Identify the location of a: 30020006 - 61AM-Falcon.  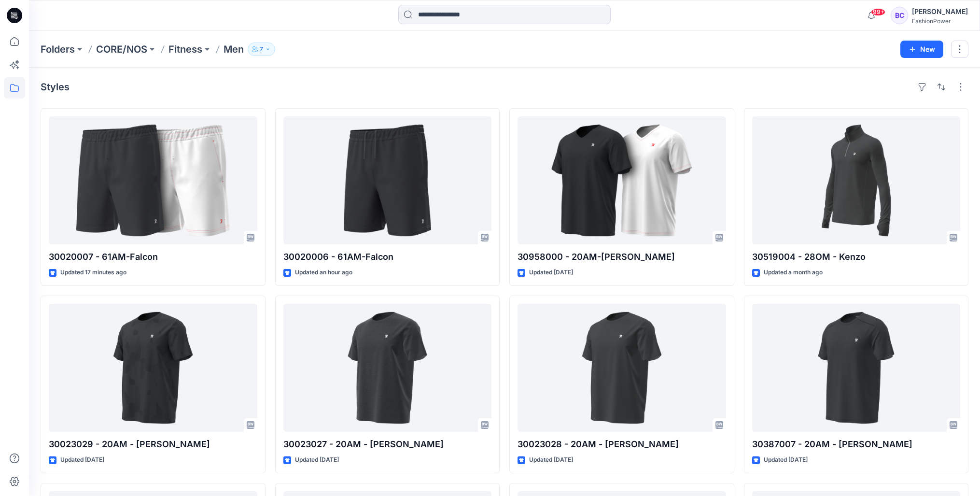
(388, 180).